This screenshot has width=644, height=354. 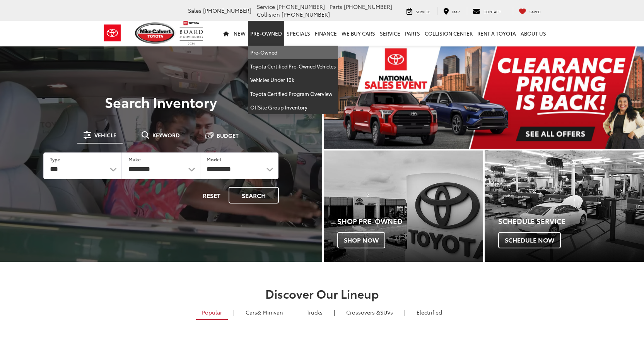 What do you see at coordinates (214, 159) in the screenshot?
I see `label: Model` at bounding box center [214, 159].